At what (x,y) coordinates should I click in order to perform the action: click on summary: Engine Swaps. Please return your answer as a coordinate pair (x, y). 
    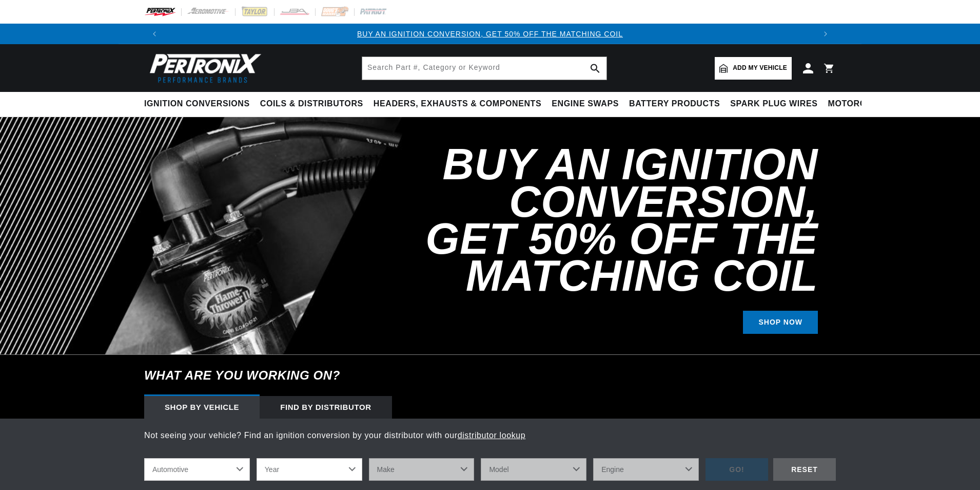
    Looking at the image, I should click on (585, 103).